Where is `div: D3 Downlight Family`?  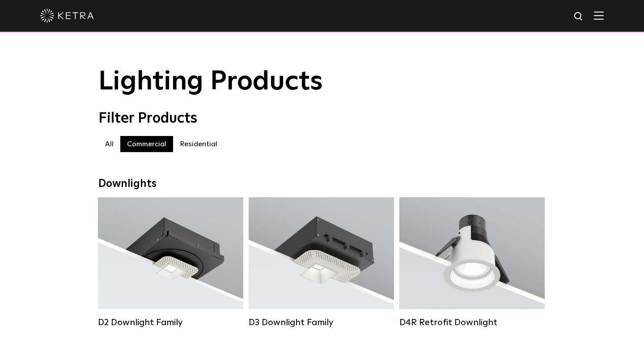 div: D3 Downlight Family is located at coordinates (321, 323).